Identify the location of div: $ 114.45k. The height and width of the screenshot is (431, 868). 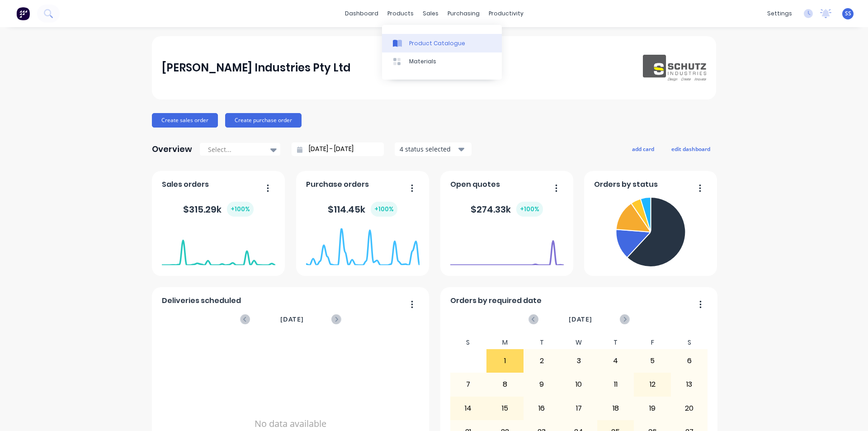
(363, 209).